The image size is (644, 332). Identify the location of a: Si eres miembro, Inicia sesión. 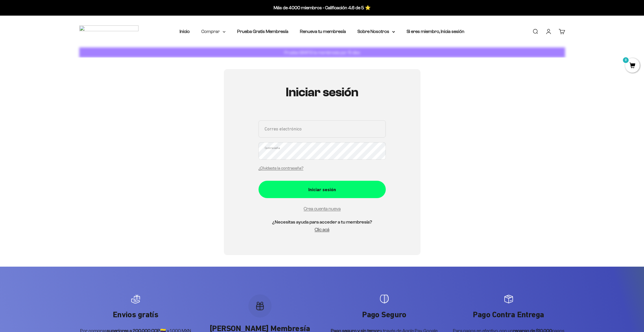
(436, 31).